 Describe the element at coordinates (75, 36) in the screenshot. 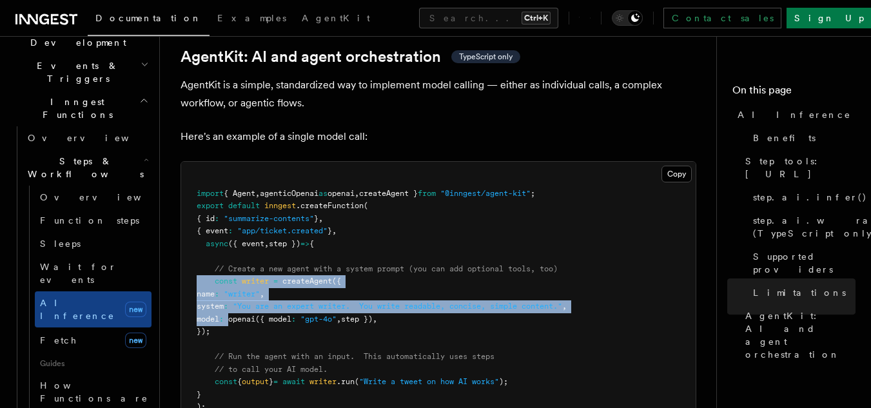

I see `span: Local Development` at that location.